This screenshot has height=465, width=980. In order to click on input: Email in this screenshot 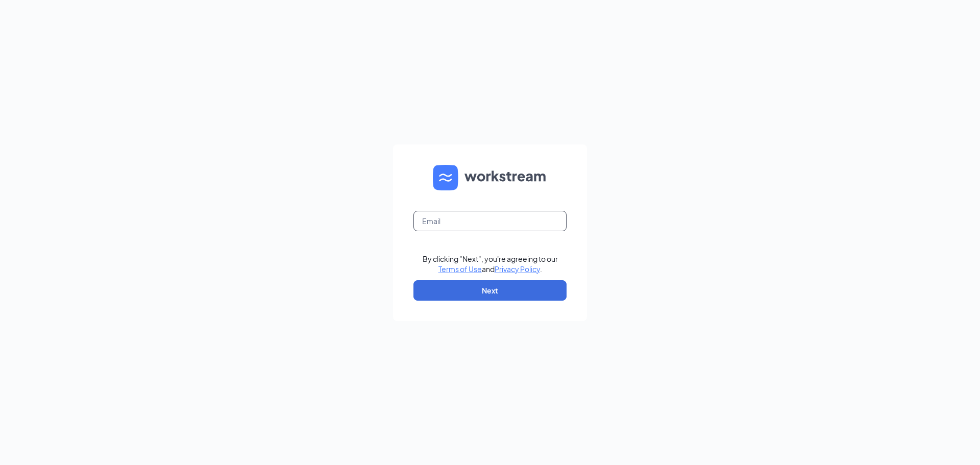, I will do `click(490, 221)`.